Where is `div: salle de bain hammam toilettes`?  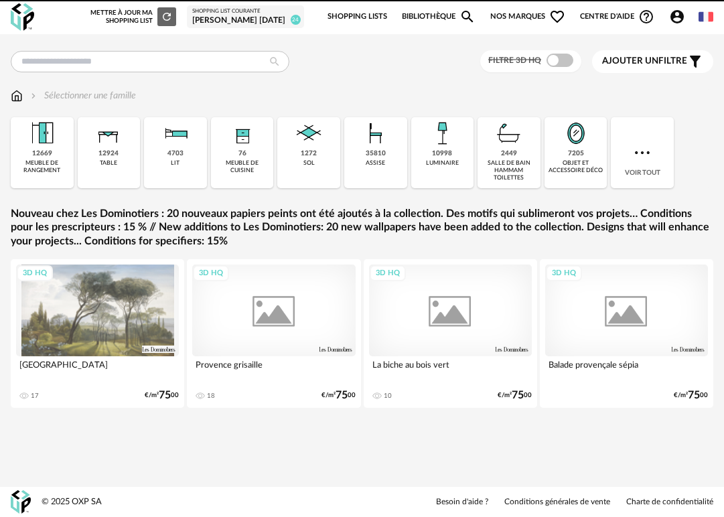
div: salle de bain hammam toilettes is located at coordinates (509, 171).